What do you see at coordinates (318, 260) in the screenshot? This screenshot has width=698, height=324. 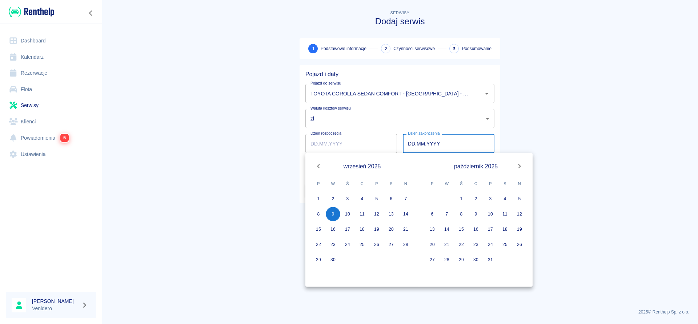 I see `button: 29` at bounding box center [318, 260].